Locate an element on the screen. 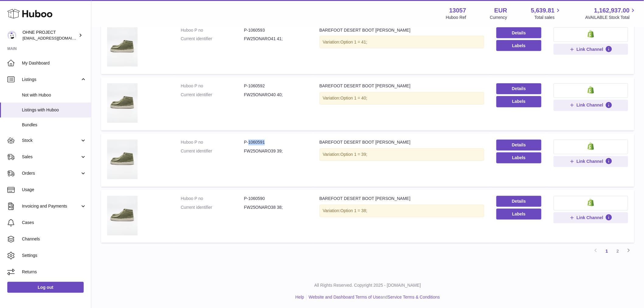 This screenshot has height=308, width=644. a: 2 is located at coordinates (618, 251).